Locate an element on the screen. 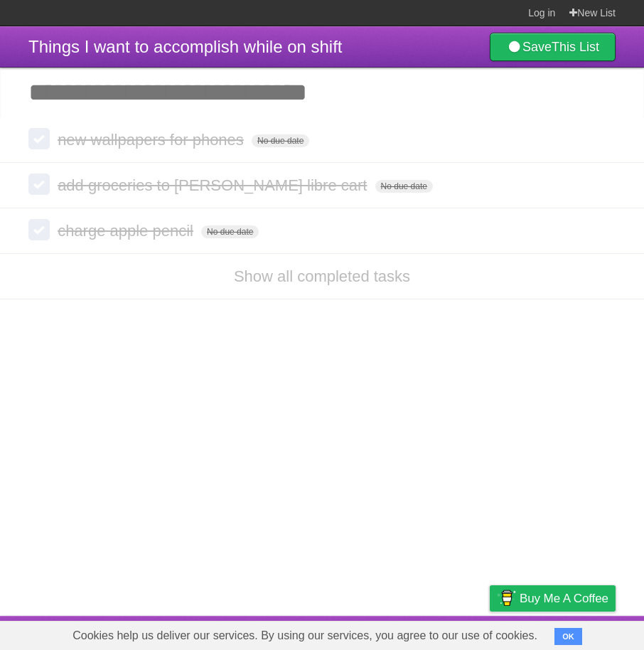 Image resolution: width=644 pixels, height=650 pixels. span: Cookies help us deliver our services. By using our services, you agree to our use of cookies. is located at coordinates (305, 636).